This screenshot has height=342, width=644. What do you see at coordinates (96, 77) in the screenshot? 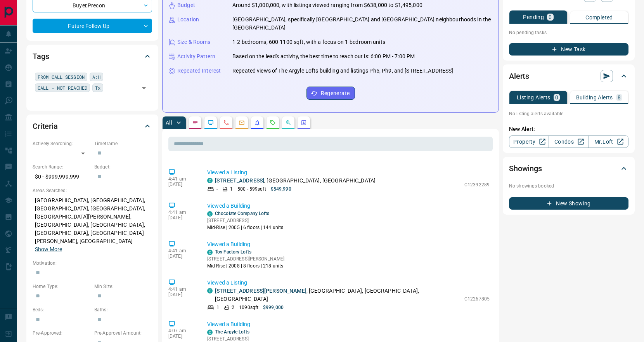
I see `span: A:H` at bounding box center [96, 77].